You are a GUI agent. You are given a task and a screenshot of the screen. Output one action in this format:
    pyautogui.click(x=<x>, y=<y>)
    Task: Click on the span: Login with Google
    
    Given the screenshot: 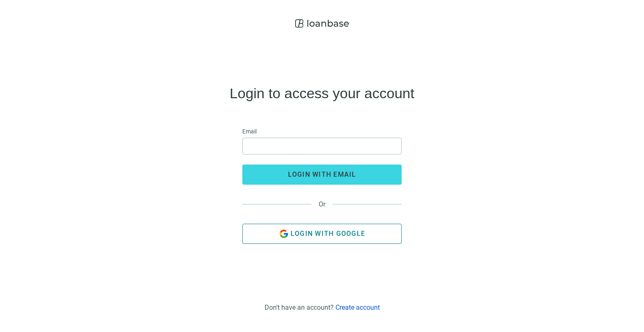 What is the action you would take?
    pyautogui.click(x=328, y=233)
    